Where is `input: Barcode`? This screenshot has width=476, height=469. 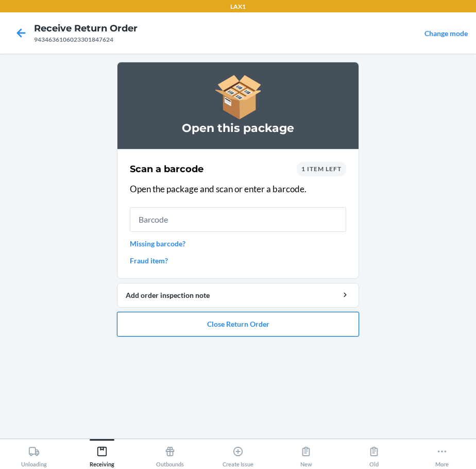 input: Barcode is located at coordinates (238, 220).